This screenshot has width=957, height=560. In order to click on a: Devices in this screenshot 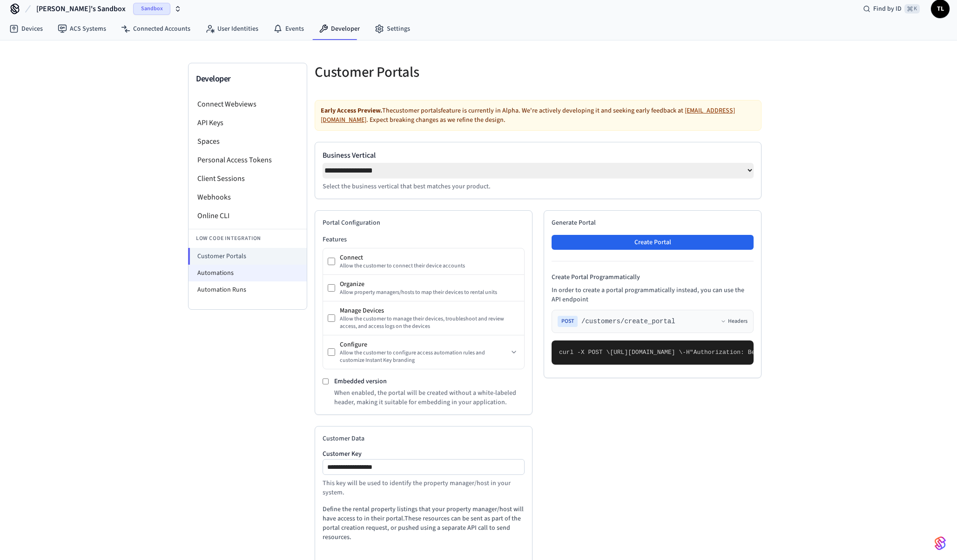, I will do `click(26, 29)`.